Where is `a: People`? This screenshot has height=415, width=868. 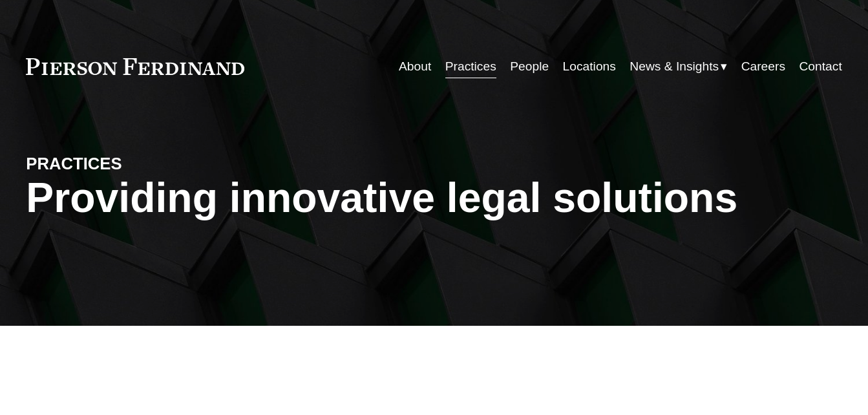
a: People is located at coordinates (530, 66).